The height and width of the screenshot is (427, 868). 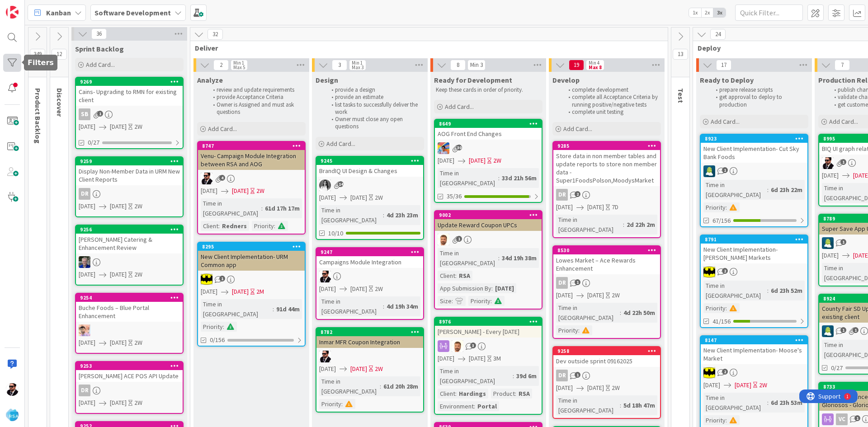 I want to click on div: 91d 44m, so click(x=288, y=309).